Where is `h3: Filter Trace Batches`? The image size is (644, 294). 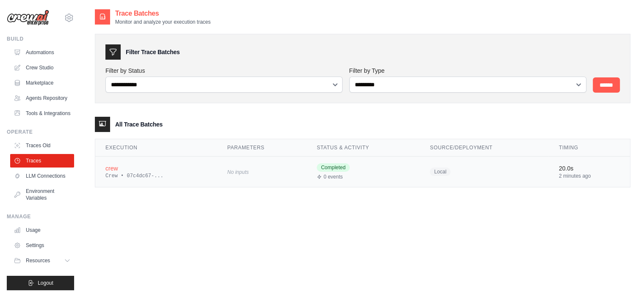 h3: Filter Trace Batches is located at coordinates (152, 52).